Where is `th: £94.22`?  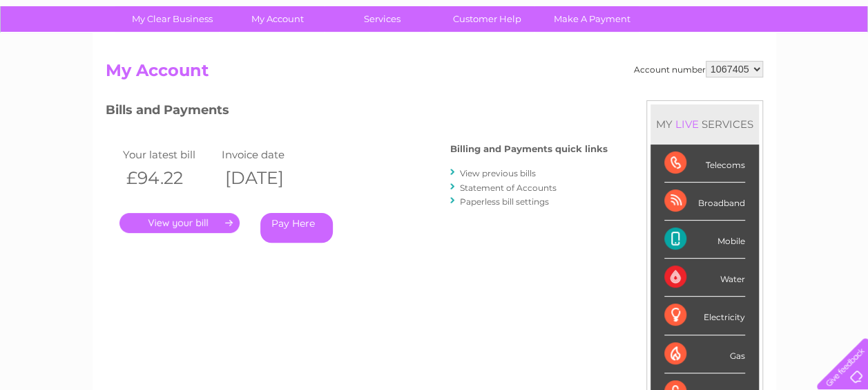
th: £94.22 is located at coordinates (169, 178).